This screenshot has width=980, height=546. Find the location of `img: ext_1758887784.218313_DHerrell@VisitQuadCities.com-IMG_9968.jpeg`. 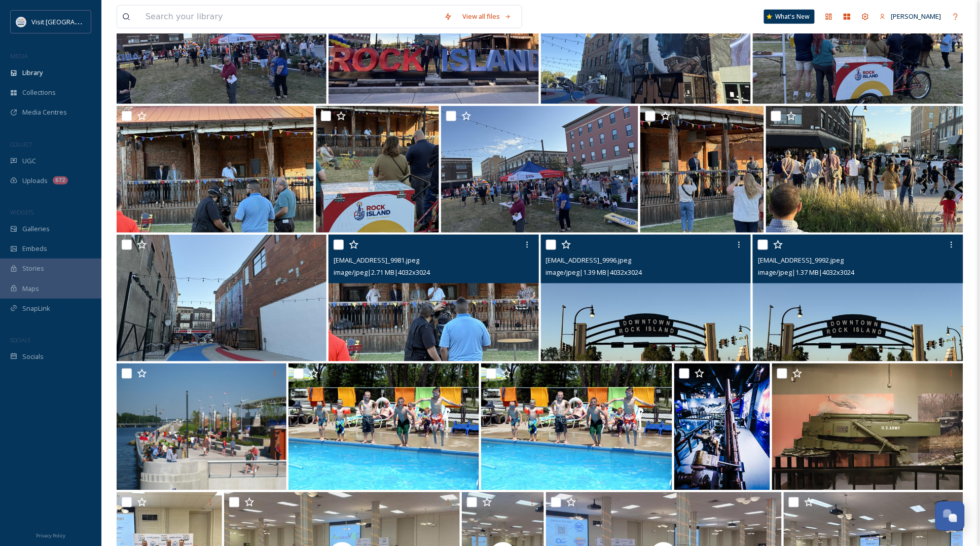

img: ext_1758887784.218313_DHerrell@VisitQuadCities.com-IMG_9968.jpeg is located at coordinates (702, 169).